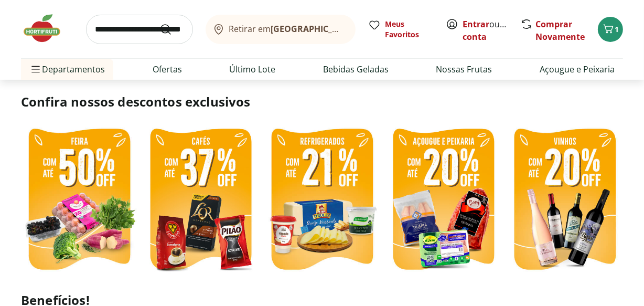 This screenshot has height=306, width=644. What do you see at coordinates (36, 69) in the screenshot?
I see `button: Menu` at bounding box center [36, 69].